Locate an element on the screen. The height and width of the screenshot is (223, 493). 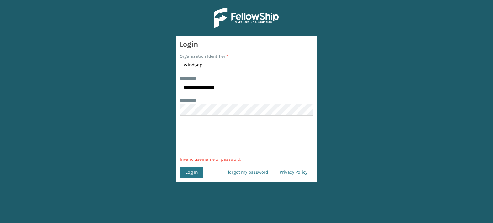
label: Organization Identifier is located at coordinates (204, 56).